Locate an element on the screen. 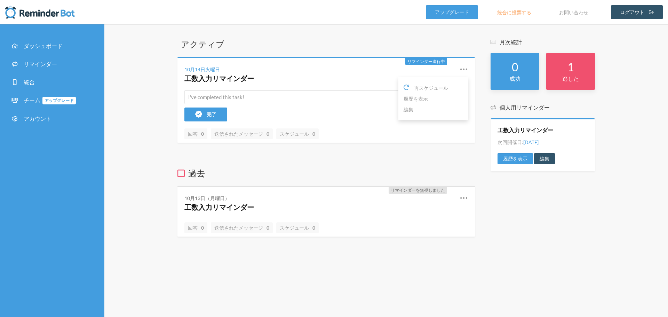  font: リマインダー進行中 is located at coordinates (426, 61).